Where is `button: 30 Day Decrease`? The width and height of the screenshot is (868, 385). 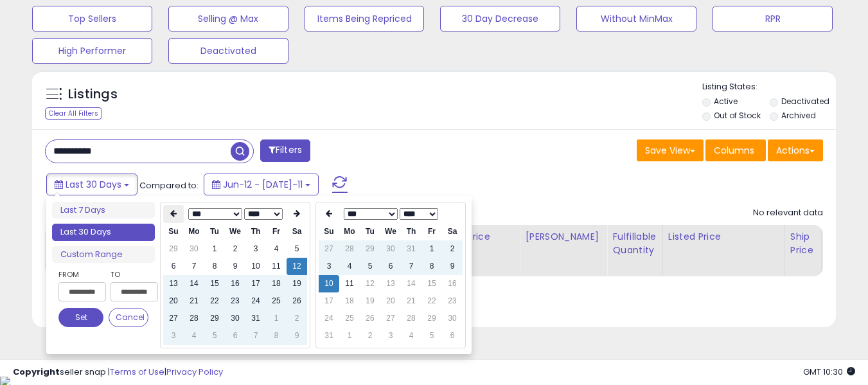
button: 30 Day Decrease is located at coordinates (500, 18).